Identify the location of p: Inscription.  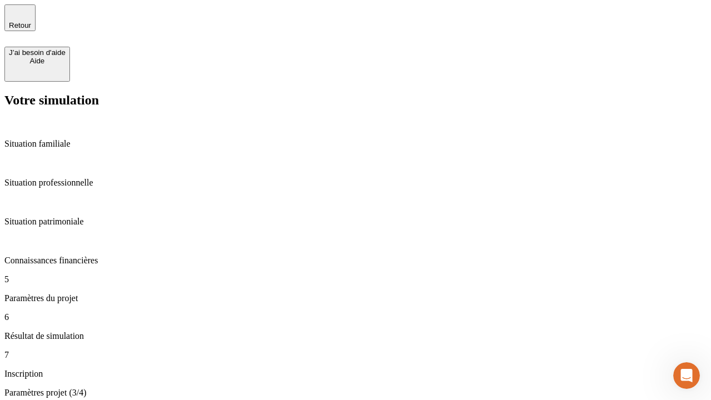
(356, 374).